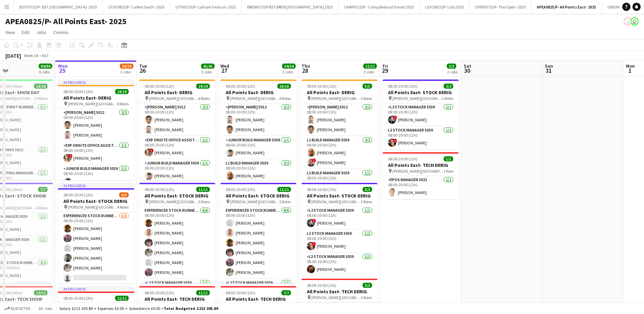 This screenshot has width=644, height=314. Describe the element at coordinates (10, 32) in the screenshot. I see `span: View` at that location.